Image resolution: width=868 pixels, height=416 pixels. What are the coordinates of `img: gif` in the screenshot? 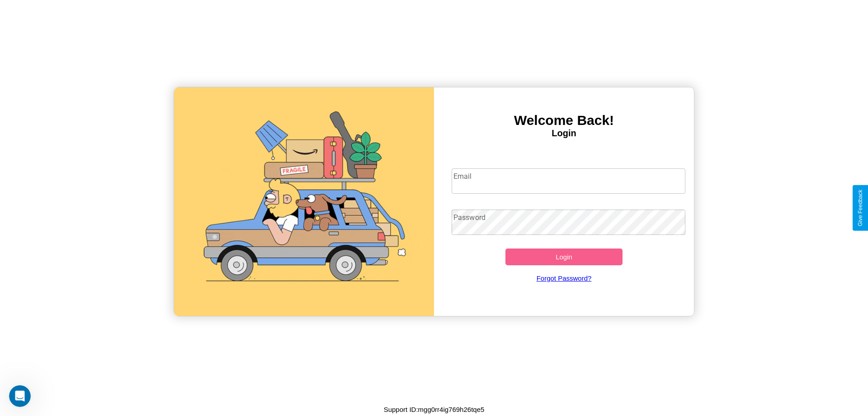 It's located at (304, 201).